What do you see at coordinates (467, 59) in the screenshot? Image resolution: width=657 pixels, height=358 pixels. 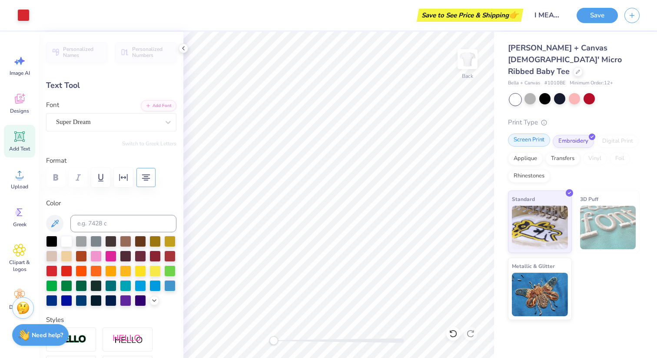 I see `img: Back` at bounding box center [467, 59].